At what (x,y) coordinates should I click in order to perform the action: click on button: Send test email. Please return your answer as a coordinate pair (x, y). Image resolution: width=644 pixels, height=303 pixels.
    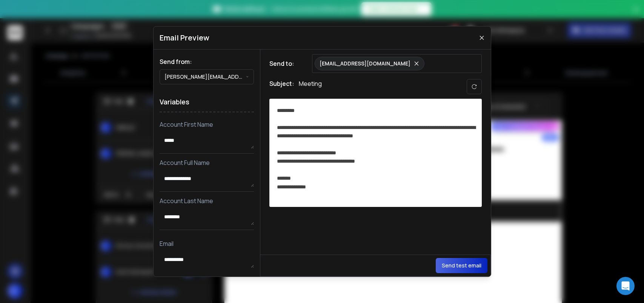
    Looking at the image, I should click on (461, 265).